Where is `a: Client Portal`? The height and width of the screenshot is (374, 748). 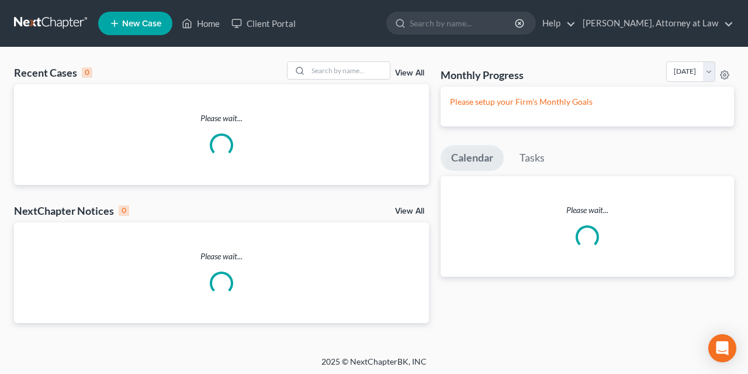 a: Client Portal is located at coordinates (264, 23).